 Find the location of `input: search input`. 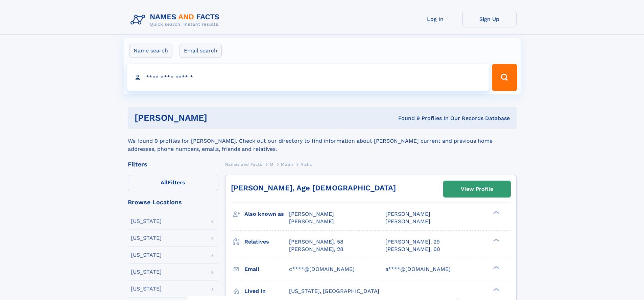

input: search input is located at coordinates (308, 77).